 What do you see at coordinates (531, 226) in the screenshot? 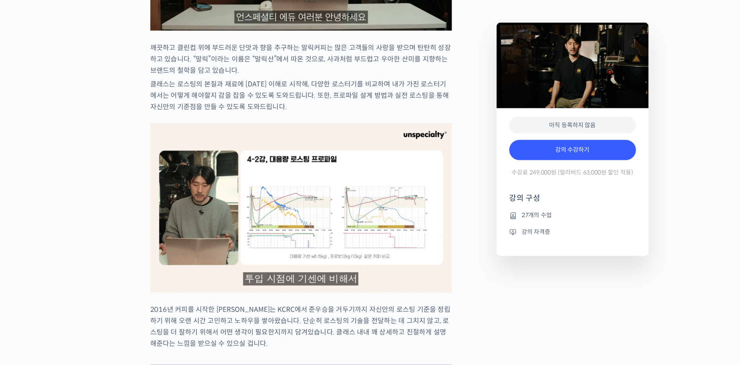
I see `li: 27개의 수업` at bounding box center [531, 226].